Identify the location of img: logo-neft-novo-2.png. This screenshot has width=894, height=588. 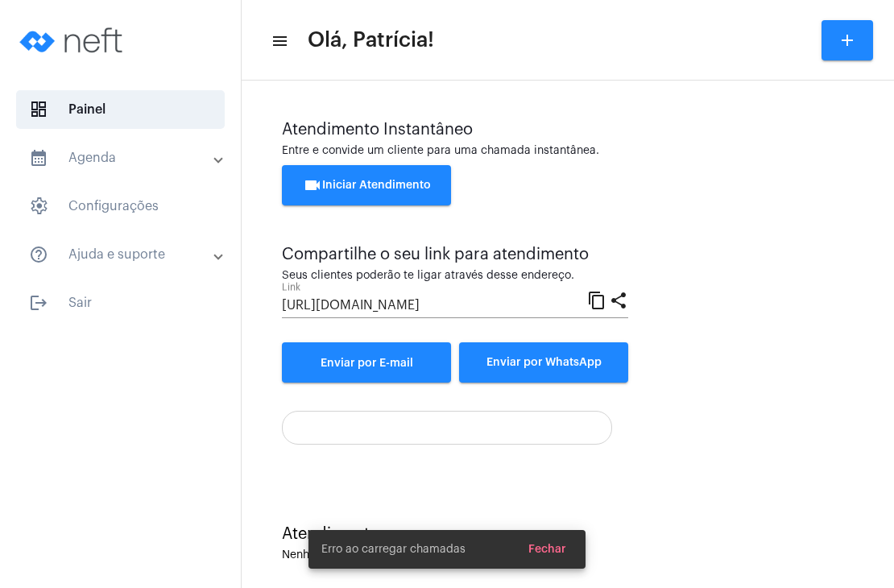
(74, 40).